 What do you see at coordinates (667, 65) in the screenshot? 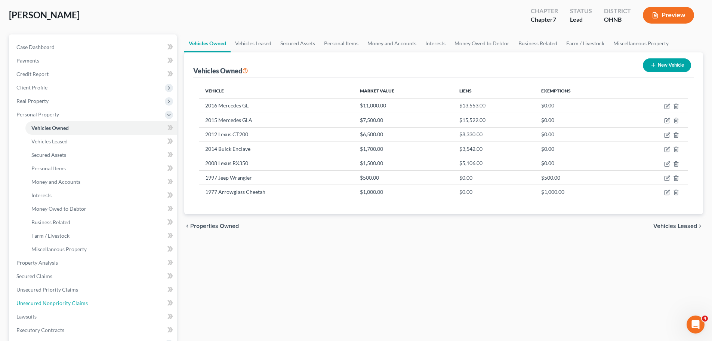
I see `button: New Vehicle` at bounding box center [667, 65].